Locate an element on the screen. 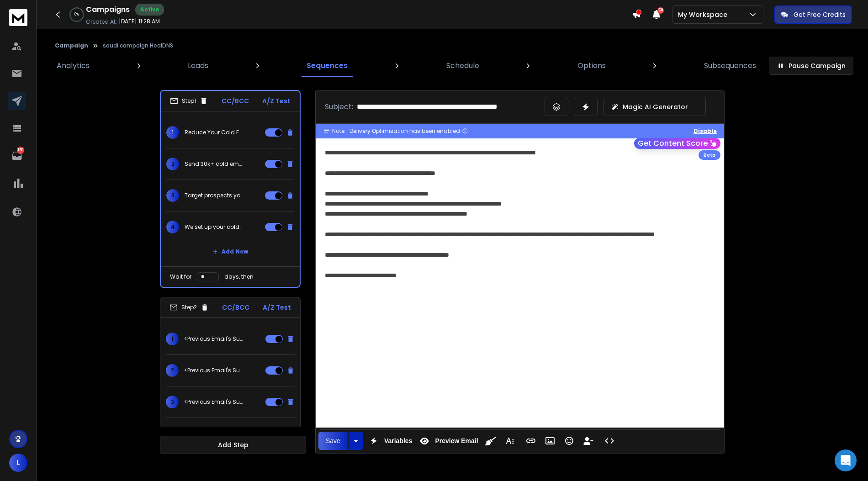 The width and height of the screenshot is (868, 481). p: Get Free Credits is located at coordinates (819, 15).